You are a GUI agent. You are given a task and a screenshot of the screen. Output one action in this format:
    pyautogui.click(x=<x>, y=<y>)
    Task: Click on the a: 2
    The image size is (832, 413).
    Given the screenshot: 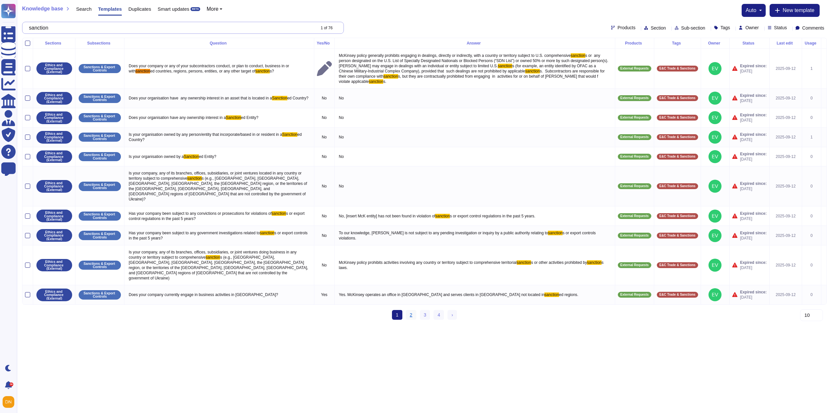 What is the action you would take?
    pyautogui.click(x=411, y=315)
    